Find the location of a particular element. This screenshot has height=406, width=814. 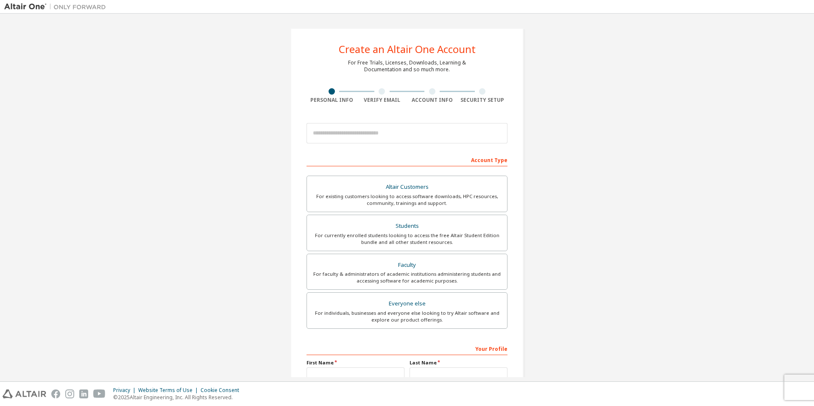

img: instagram.svg is located at coordinates (69, 393).